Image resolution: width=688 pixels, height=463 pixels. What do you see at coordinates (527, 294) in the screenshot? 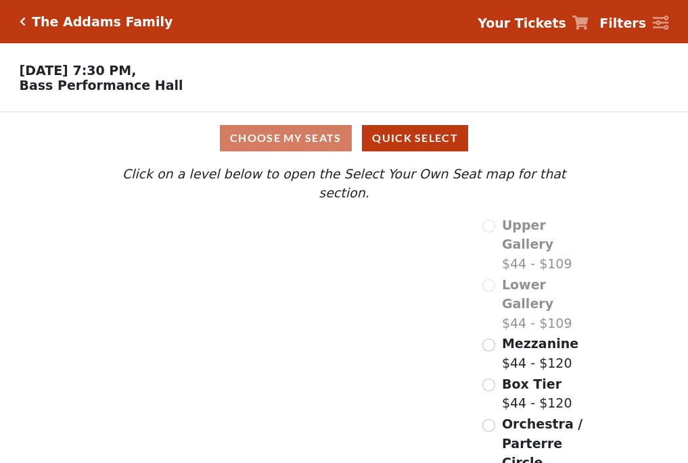
I see `span: Lower Gallery` at bounding box center [527, 294].